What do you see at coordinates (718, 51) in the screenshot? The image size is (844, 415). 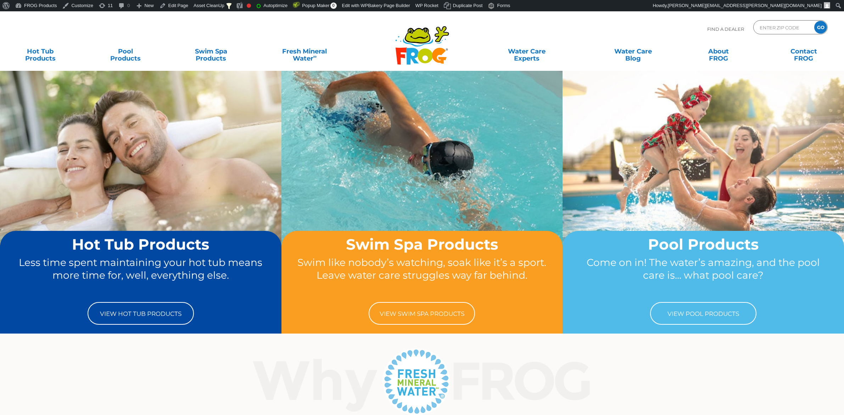 I see `a: AboutFROG` at bounding box center [718, 51].